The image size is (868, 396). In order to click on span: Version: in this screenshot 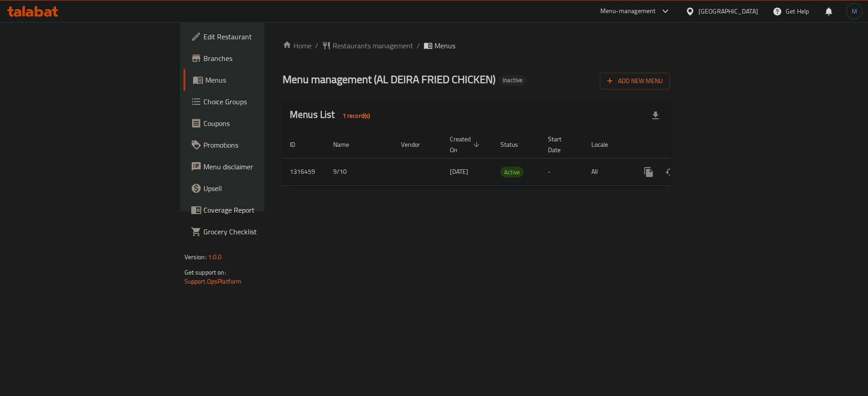, I will do `click(195, 257)`.